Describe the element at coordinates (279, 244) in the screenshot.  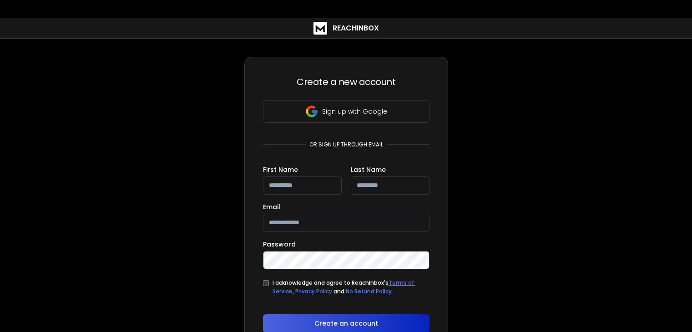
I see `label: Password` at that location.